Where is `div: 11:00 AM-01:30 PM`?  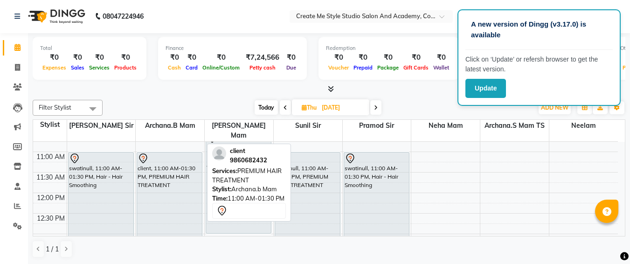 div: 11:00 AM-01:30 PM is located at coordinates (249, 199).